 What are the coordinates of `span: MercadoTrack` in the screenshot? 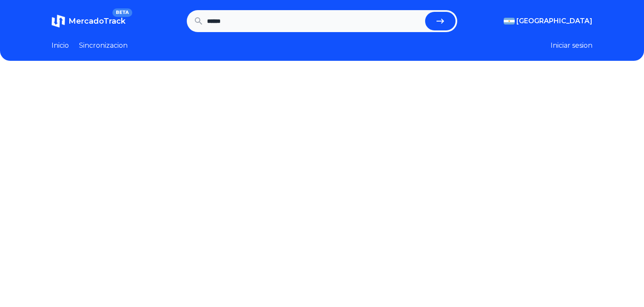 It's located at (97, 21).